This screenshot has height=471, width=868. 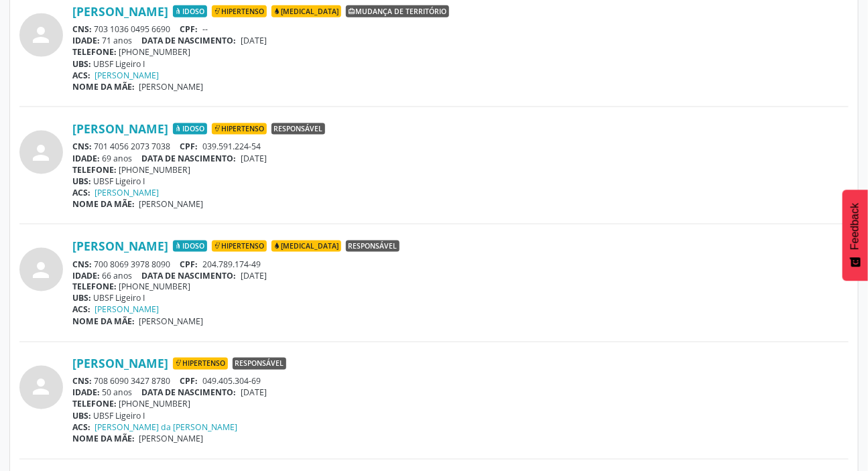 What do you see at coordinates (397, 12) in the screenshot?
I see `span: Mudança de território` at bounding box center [397, 12].